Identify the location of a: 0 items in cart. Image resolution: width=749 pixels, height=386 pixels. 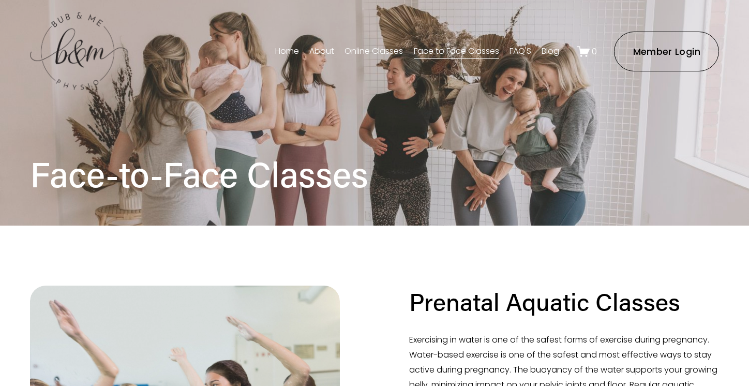
(587, 51).